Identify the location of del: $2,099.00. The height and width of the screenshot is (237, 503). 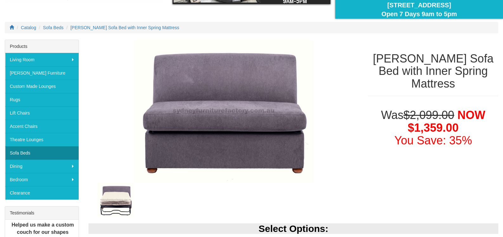
(429, 115).